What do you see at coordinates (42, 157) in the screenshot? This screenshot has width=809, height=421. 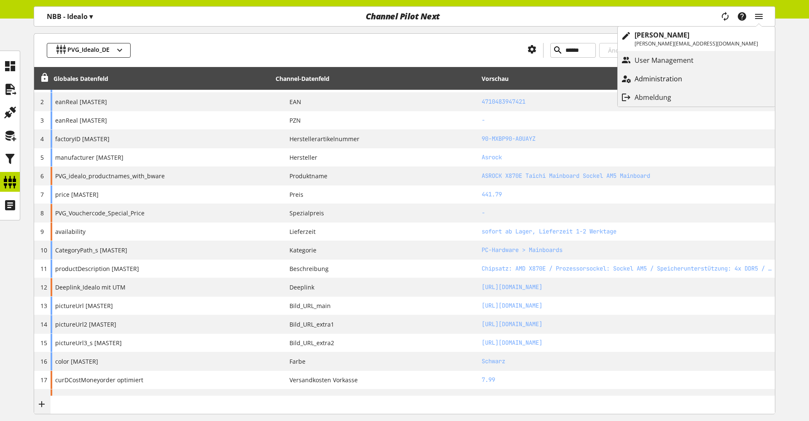 I see `span: 5` at bounding box center [42, 157].